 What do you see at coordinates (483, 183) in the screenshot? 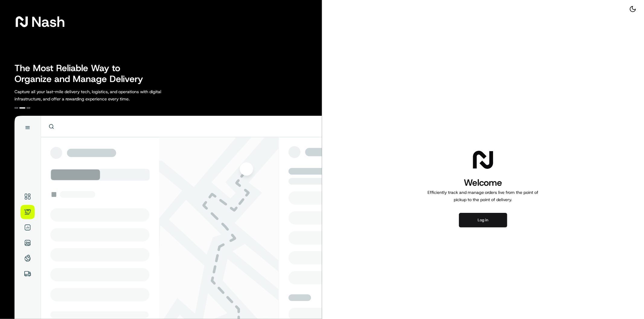
I see `h1: Welcome` at bounding box center [483, 183].